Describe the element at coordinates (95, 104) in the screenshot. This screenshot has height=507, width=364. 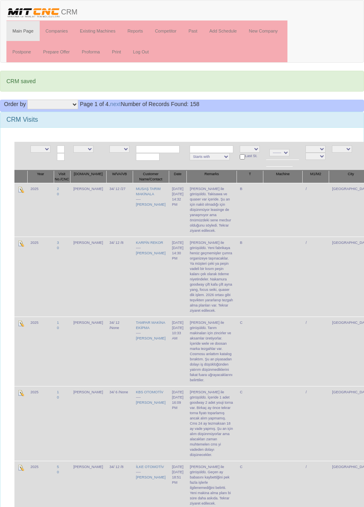
I see `span: Page 1 of 4.` at that location.